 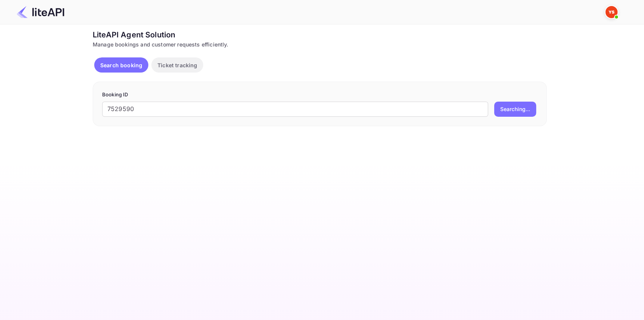 I want to click on p: Ticket tracking, so click(x=177, y=65).